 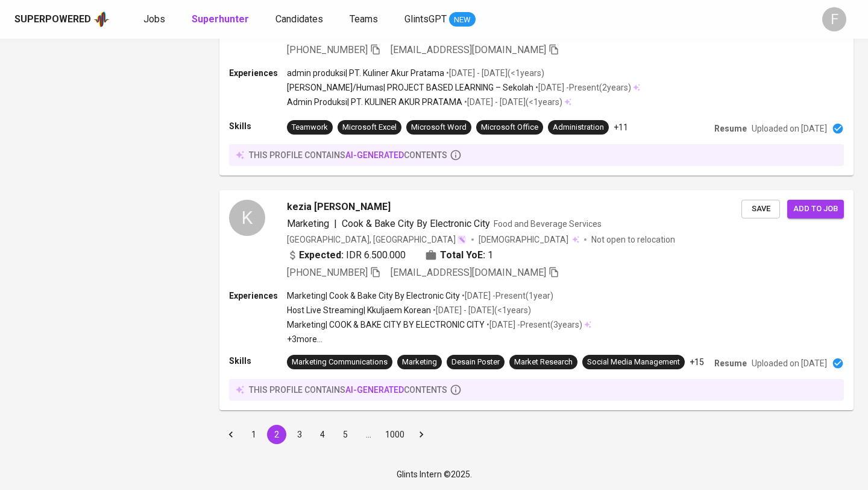 I want to click on div: Microsoft Excel, so click(x=369, y=127).